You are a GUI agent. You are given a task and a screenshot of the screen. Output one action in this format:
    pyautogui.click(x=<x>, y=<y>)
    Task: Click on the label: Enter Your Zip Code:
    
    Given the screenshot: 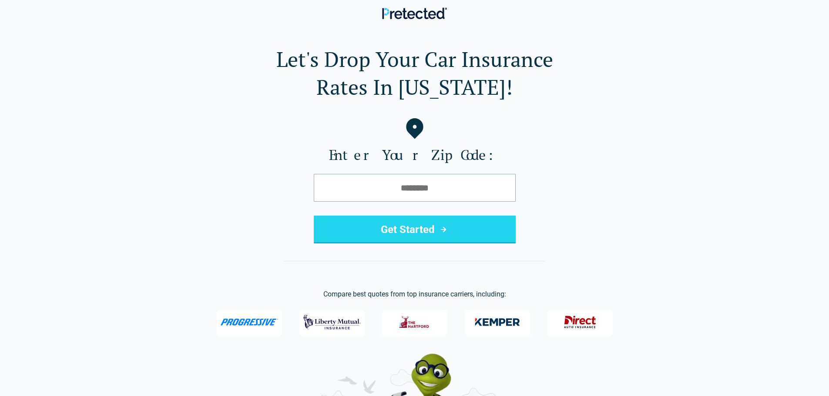 What is the action you would take?
    pyautogui.click(x=414, y=155)
    